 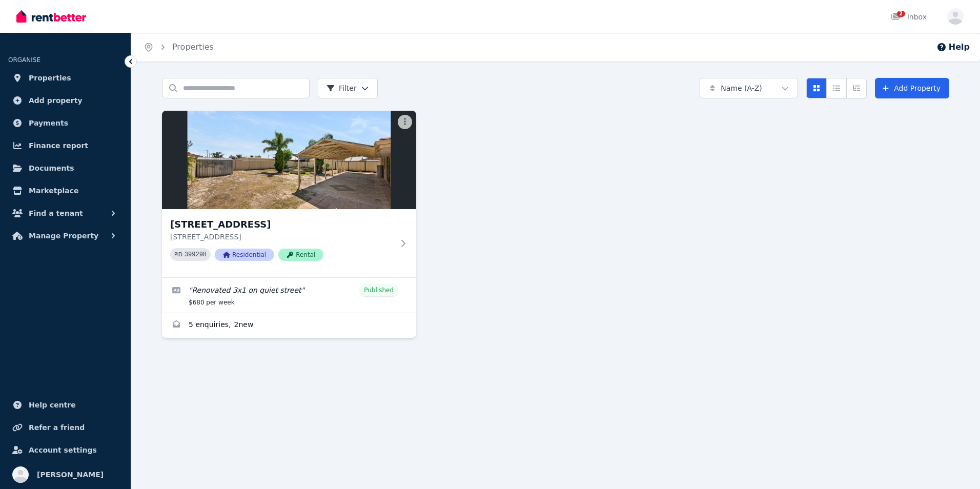 I want to click on span: 2, so click(x=901, y=14).